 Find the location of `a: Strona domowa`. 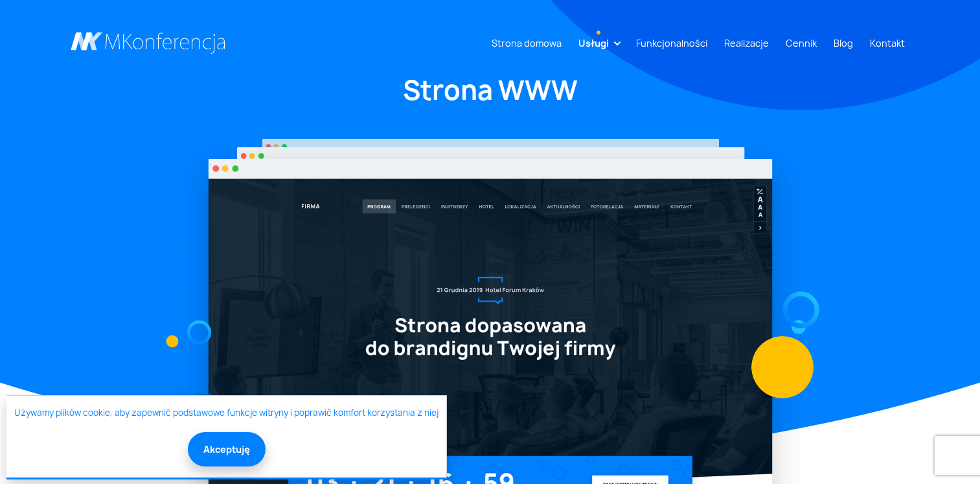

a: Strona domowa is located at coordinates (527, 43).